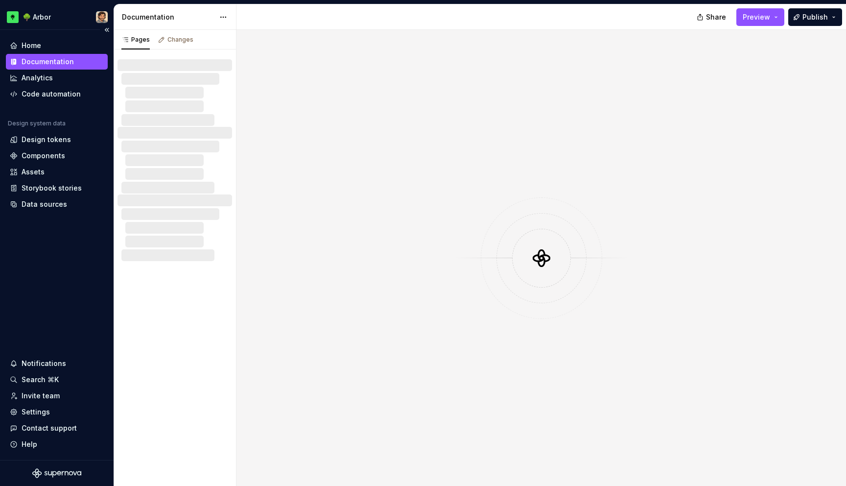 The image size is (846, 486). I want to click on div: Design system data, so click(37, 123).